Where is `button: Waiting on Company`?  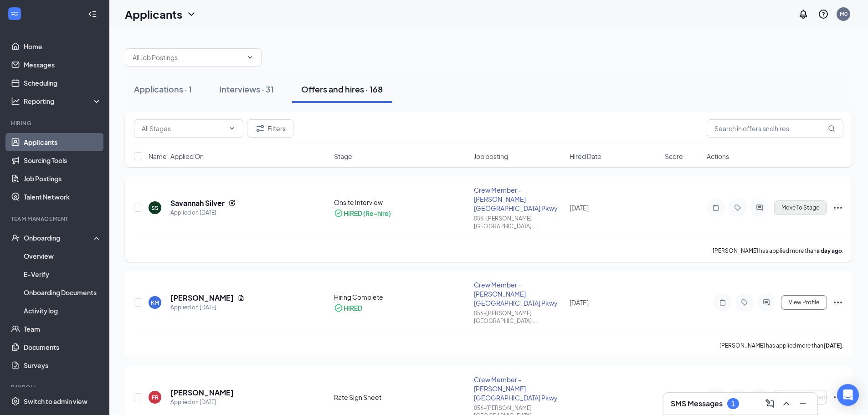 button: Waiting on Company is located at coordinates (800, 397).